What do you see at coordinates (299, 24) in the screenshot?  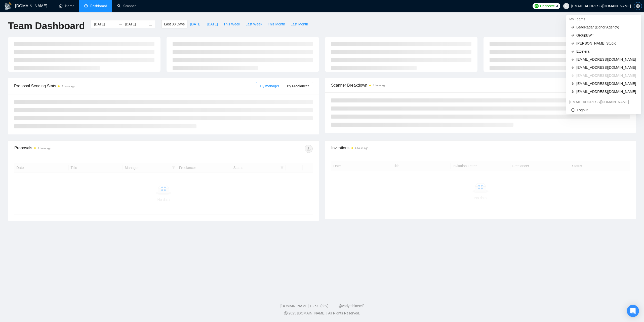 I see `button: Last Month` at bounding box center [299, 24].